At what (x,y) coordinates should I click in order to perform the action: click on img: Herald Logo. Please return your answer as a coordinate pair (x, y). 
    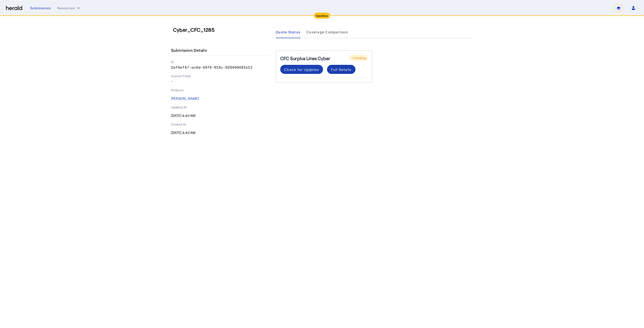
    Looking at the image, I should click on (14, 8).